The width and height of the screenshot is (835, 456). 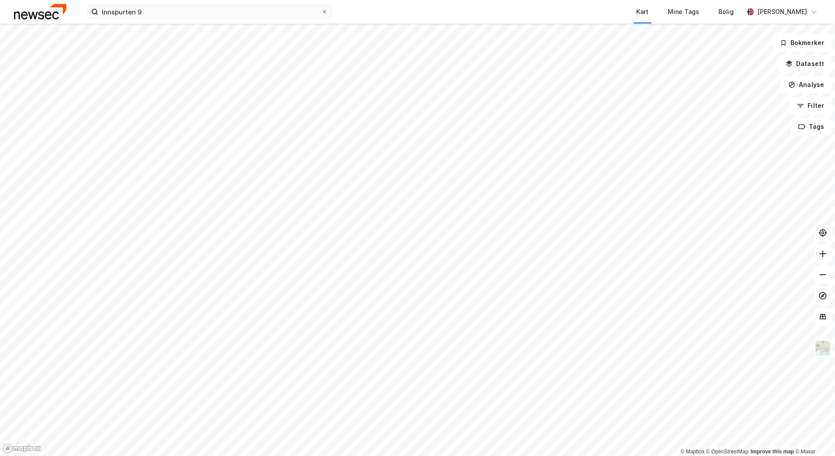 What do you see at coordinates (810, 106) in the screenshot?
I see `button: Filter` at bounding box center [810, 106].